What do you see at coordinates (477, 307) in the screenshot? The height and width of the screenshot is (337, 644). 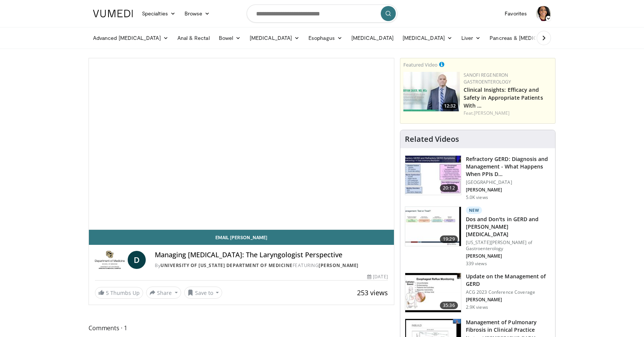 I see `p: 2.9K views` at bounding box center [477, 307].